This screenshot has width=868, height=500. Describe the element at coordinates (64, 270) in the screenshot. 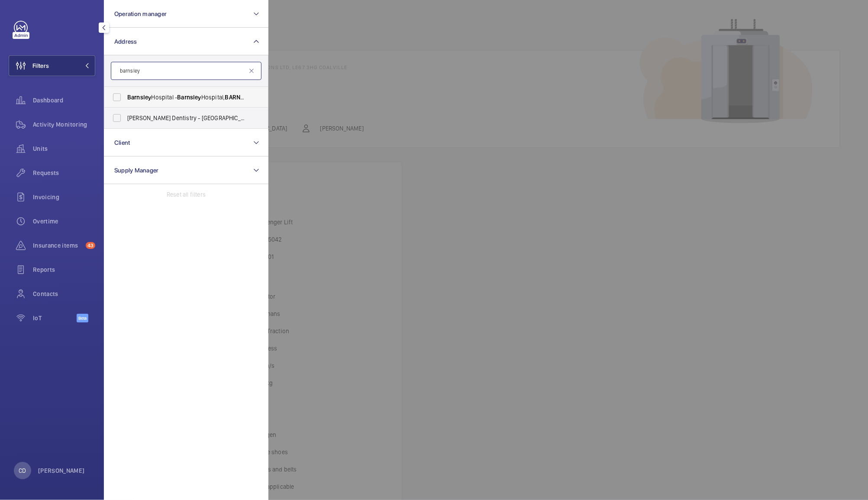

I see `span: Reports` at that location.